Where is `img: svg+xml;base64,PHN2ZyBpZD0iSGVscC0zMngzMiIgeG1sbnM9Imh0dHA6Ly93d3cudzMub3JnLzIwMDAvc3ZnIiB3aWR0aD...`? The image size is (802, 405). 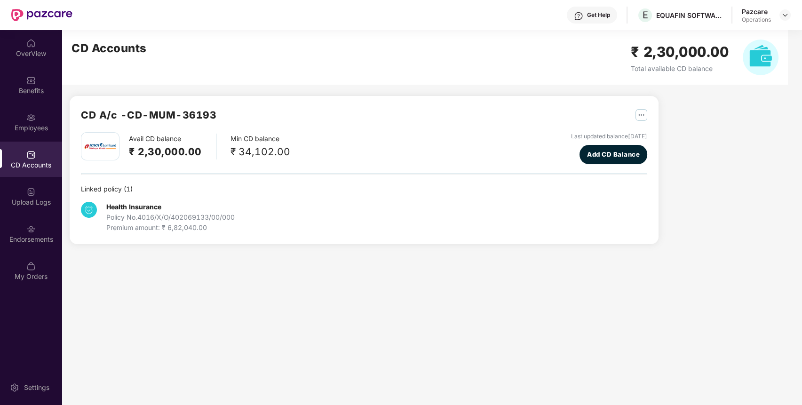
img: svg+xml;base64,PHN2ZyBpZD0iSGVscC0zMngzMiIgeG1sbnM9Imh0dHA6Ly93d3cudzMub3JnLzIwMDAvc3ZnIiB3aWR0aD... is located at coordinates (579, 16).